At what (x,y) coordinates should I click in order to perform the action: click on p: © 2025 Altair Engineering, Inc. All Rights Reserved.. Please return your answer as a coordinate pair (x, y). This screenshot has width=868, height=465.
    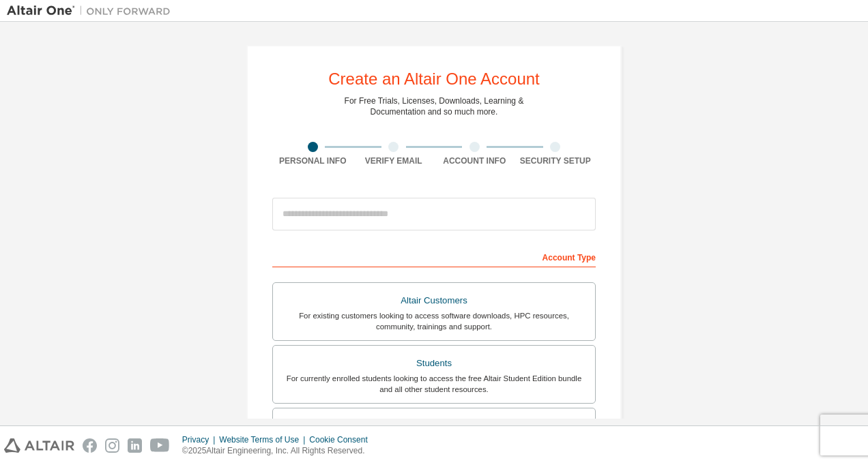
    Looking at the image, I should click on (279, 450).